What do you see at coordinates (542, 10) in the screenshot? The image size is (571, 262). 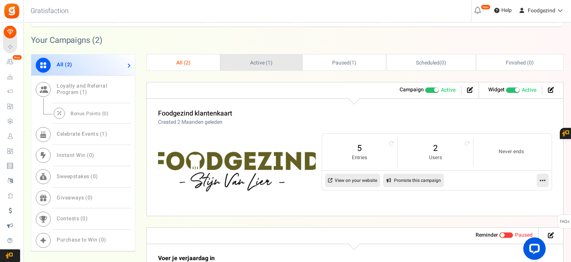 I see `span: Foodgezind` at bounding box center [542, 10].